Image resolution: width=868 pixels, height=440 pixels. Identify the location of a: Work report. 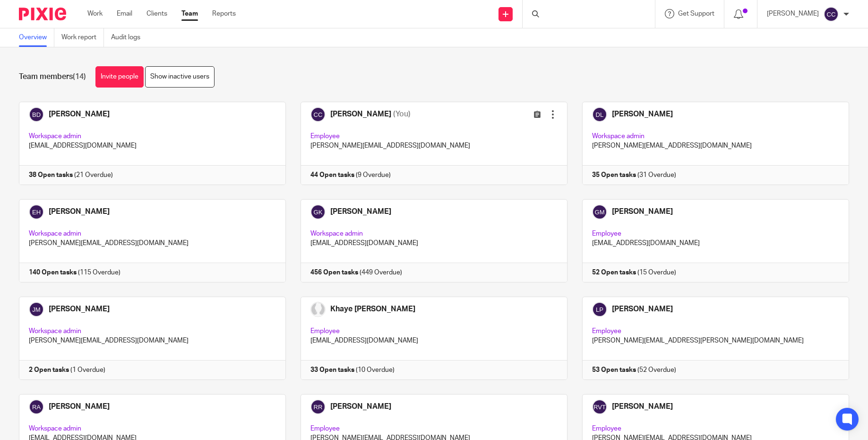
(82, 37).